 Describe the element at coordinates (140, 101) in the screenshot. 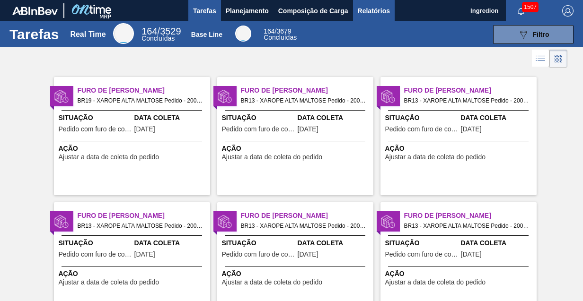

I see `span: BR19 - XAROPE ALTA MALTOSE Pedido - 2008305` at that location.